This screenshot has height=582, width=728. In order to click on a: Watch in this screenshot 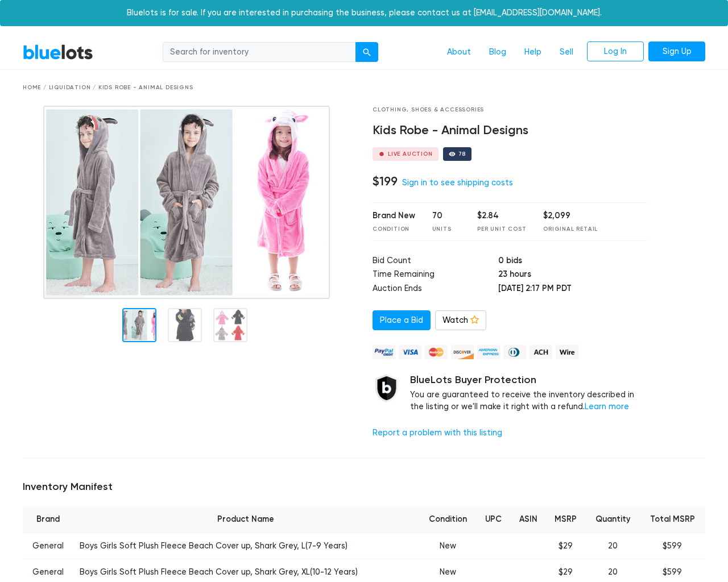, I will do `click(461, 321)`.